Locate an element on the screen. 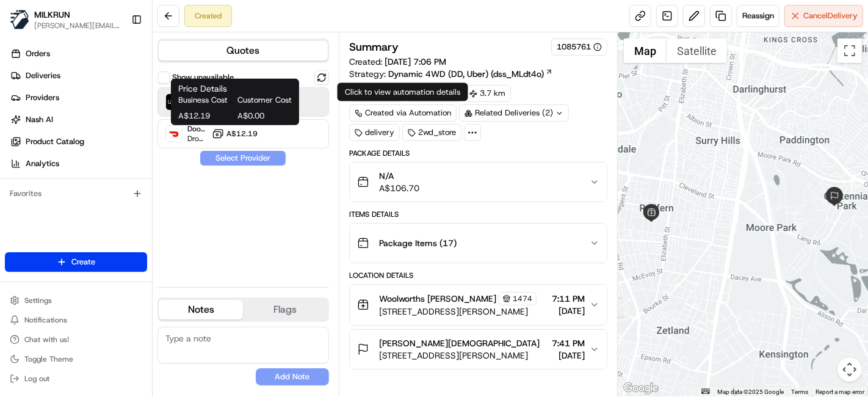  button: Toggle Theme is located at coordinates (76, 359).